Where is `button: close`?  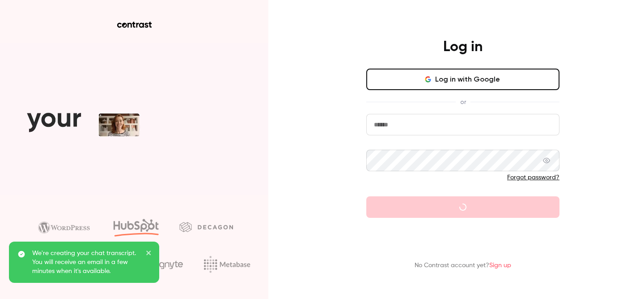
button: close is located at coordinates (149, 254).